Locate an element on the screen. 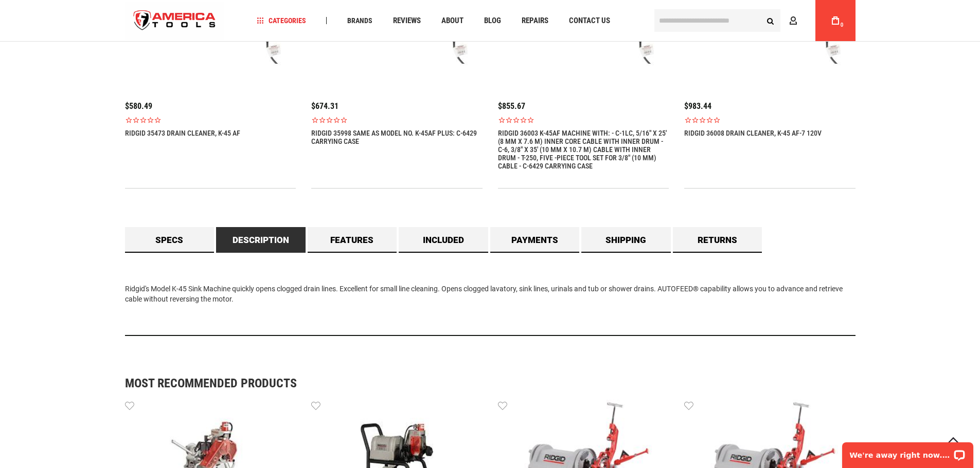 The height and width of the screenshot is (468, 980). a: RIDGID 35473 DRAIN CLEANER, K-45 AF is located at coordinates (183, 133).